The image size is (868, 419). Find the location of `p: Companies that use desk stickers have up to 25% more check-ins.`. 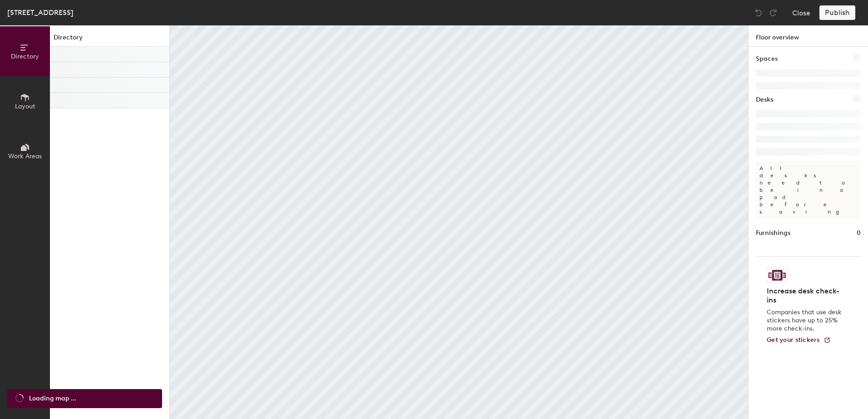

p: Companies that use desk stickers have up to 25% more check-ins. is located at coordinates (805, 321).